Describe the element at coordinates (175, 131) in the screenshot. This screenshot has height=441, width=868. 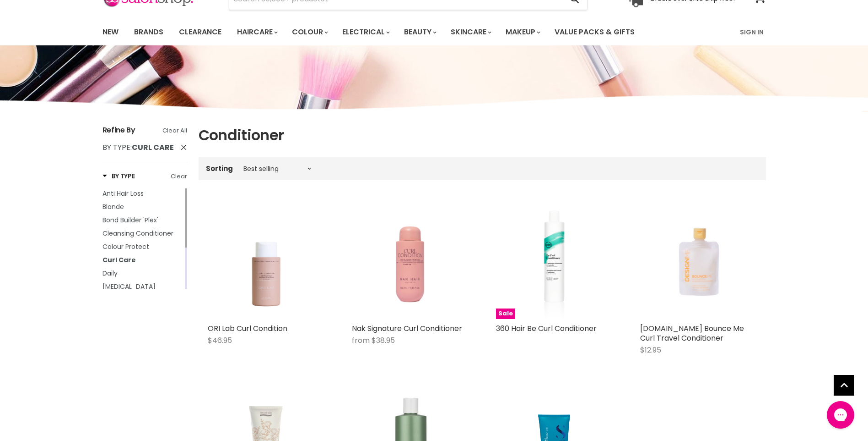
I see `a: Clear All` at that location.